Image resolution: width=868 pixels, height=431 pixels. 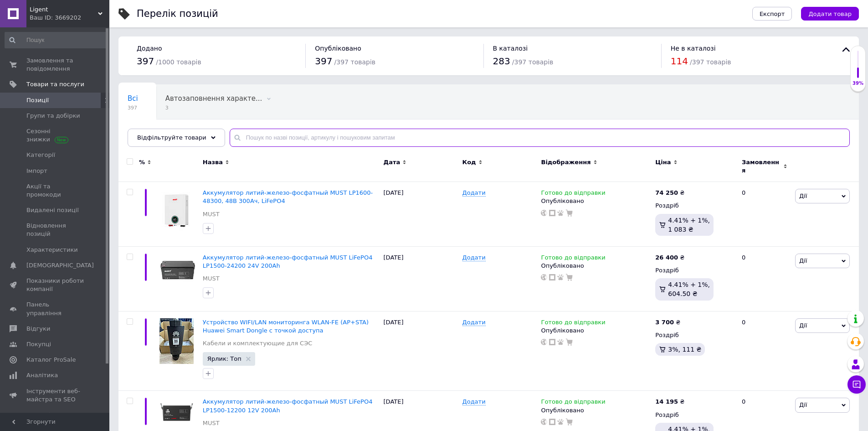 What do you see at coordinates (685, 349) in the screenshot?
I see `span: 3%, 111 ₴` at bounding box center [685, 349].